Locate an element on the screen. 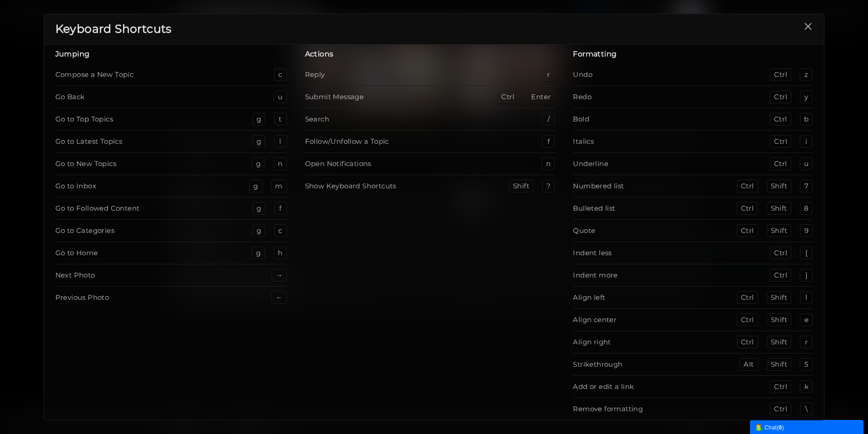 This screenshot has width=868, height=434. h4: Keyboard Shortcuts is located at coordinates (434, 30).